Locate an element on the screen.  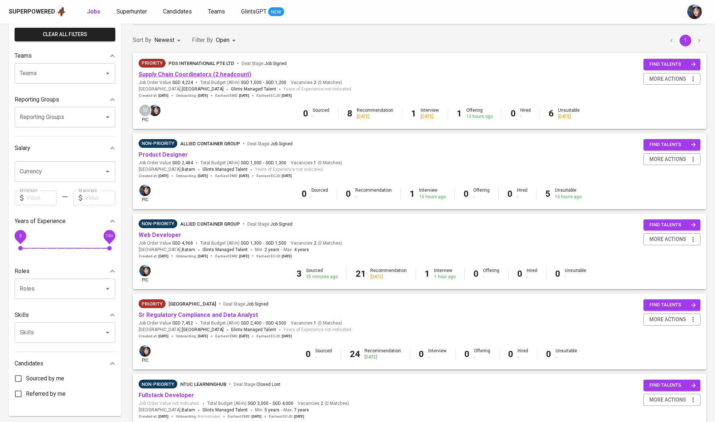
button: more actions is located at coordinates (672, 79).